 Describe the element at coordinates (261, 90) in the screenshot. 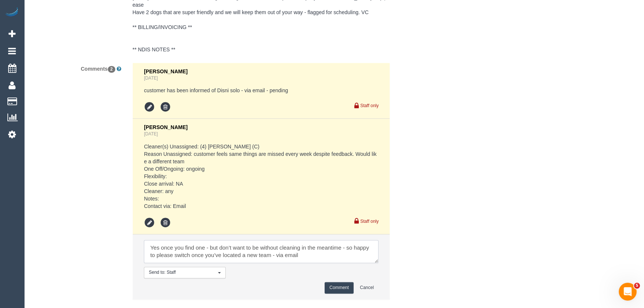

I see `pre: customer has been informed of Disni solo - via email - pending` at that location.